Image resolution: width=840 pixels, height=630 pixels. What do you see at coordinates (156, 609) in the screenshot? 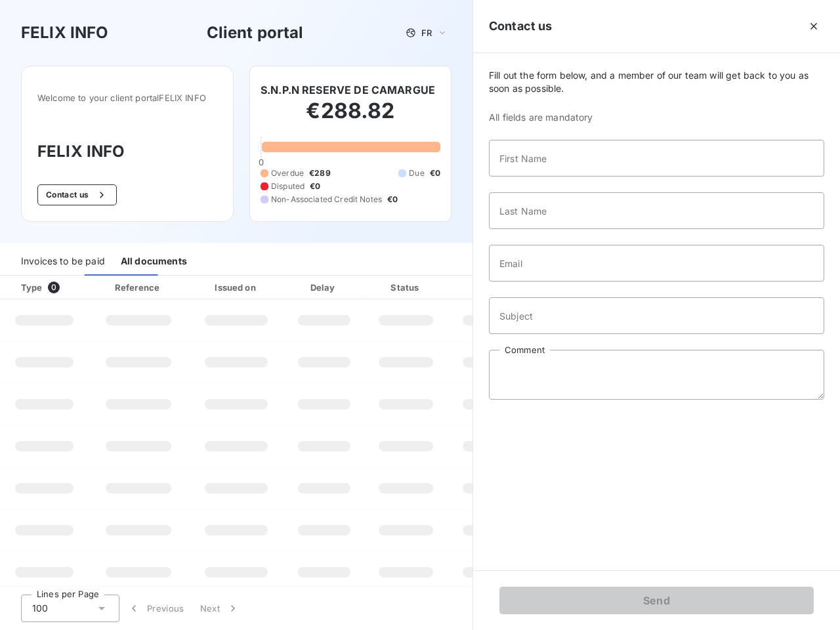
I see `button: Previous` at bounding box center [156, 609].